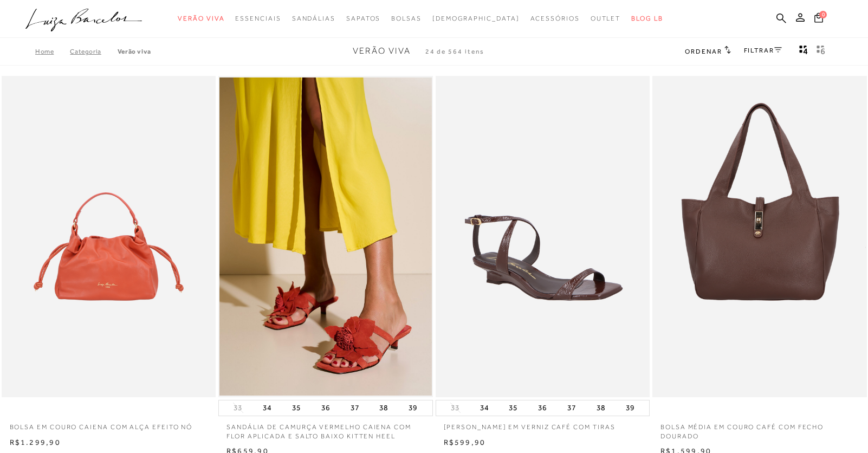 This screenshot has width=868, height=453. What do you see at coordinates (326, 236) in the screenshot?
I see `a: SANDÁLIA DE CAMURÇA VERMELHO CAIENA COM FLOR APLICADA E SALTO BAIXO KITTEN HEEL SANDÁLIA DE CAMUR...` at bounding box center [326, 236].